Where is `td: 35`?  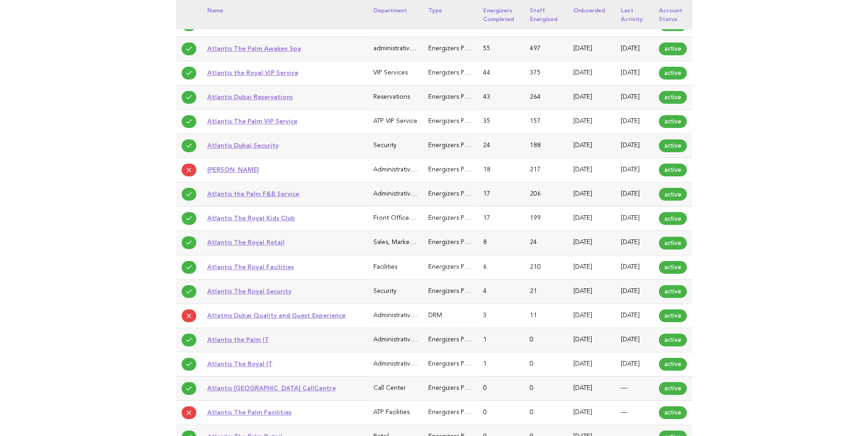 td: 35 is located at coordinates (501, 121).